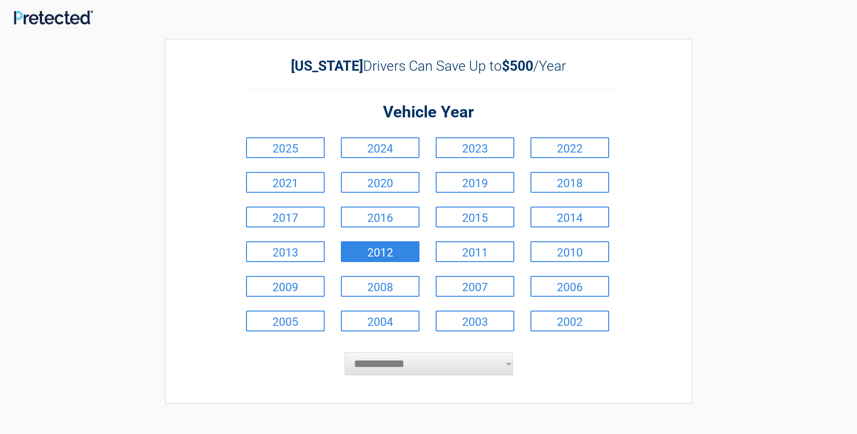  What do you see at coordinates (380, 217) in the screenshot?
I see `a: 2016` at bounding box center [380, 217].